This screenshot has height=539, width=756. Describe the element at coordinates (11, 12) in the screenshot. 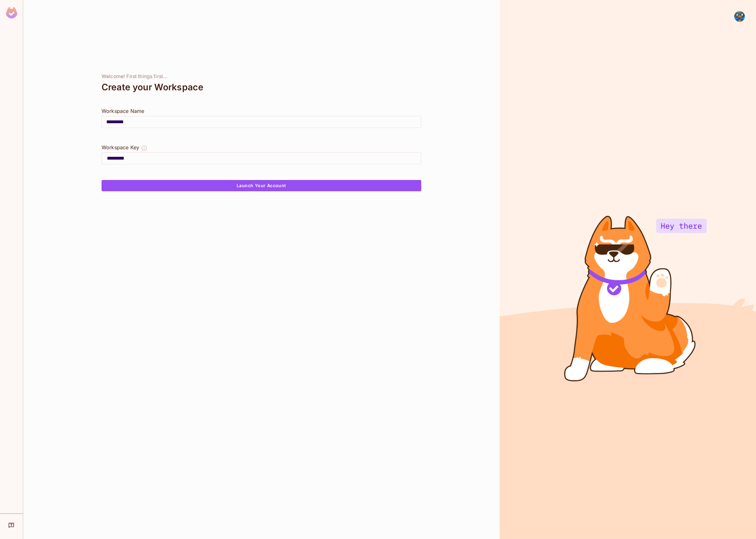

I see `img: SReyMgAAAABJRU5ErkJggg==` at that location.